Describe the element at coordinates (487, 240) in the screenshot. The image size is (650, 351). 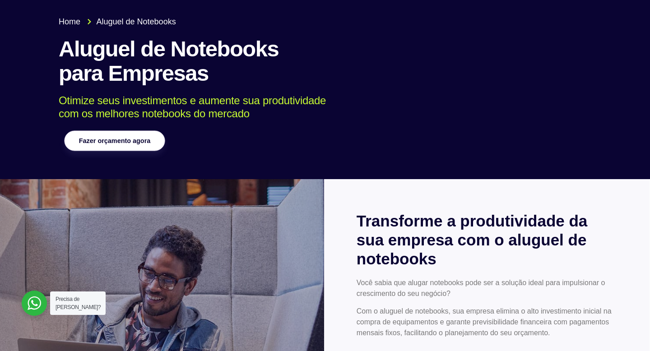
I see `h2: Transforme a produtividade da sua empresa com o aluguel de notebooks` at that location.